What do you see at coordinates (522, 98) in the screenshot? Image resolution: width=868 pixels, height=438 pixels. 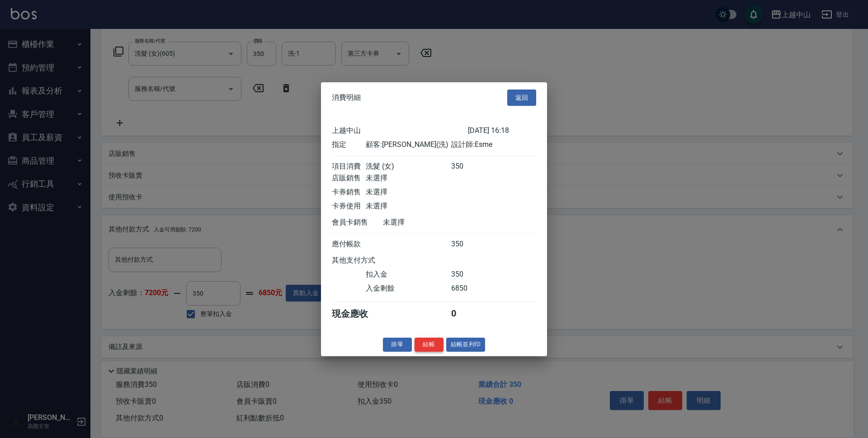 I see `button: 返回` at bounding box center [522, 98].